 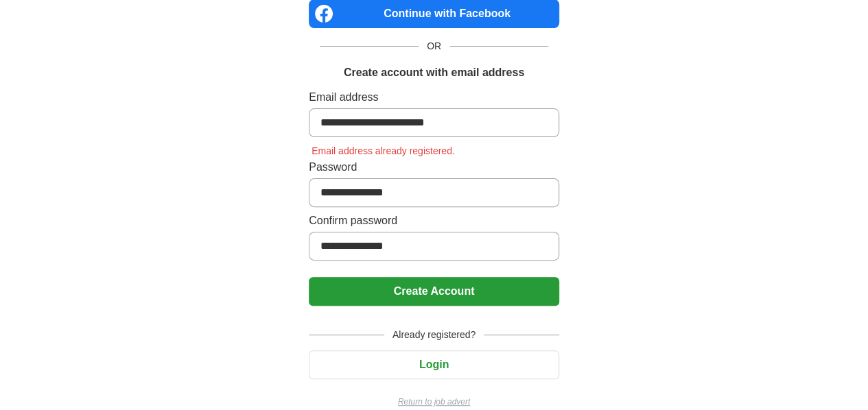 I want to click on p: Return to job advert, so click(x=434, y=401).